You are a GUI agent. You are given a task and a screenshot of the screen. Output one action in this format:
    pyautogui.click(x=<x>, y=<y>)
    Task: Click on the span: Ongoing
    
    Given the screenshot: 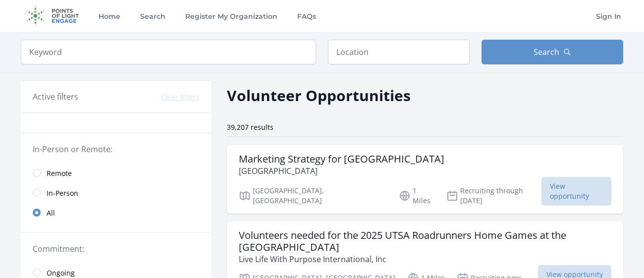 What is the action you would take?
    pyautogui.click(x=60, y=273)
    